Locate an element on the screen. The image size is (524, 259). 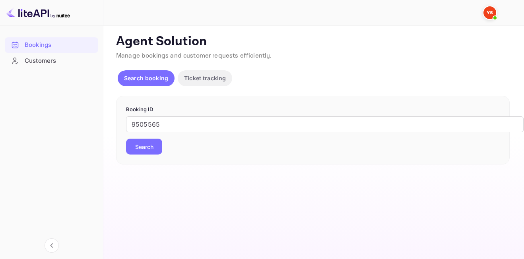
a: Customers is located at coordinates (51, 60).